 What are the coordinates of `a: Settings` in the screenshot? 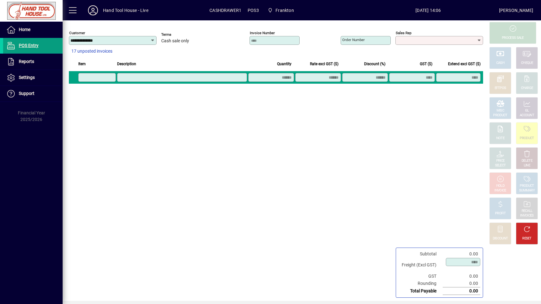 It's located at (33, 78).